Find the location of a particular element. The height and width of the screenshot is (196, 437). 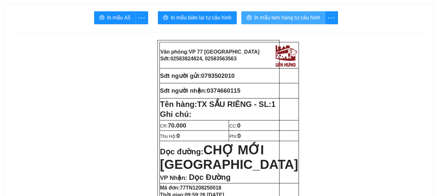

span: In mẫu A5 is located at coordinates (119, 17).